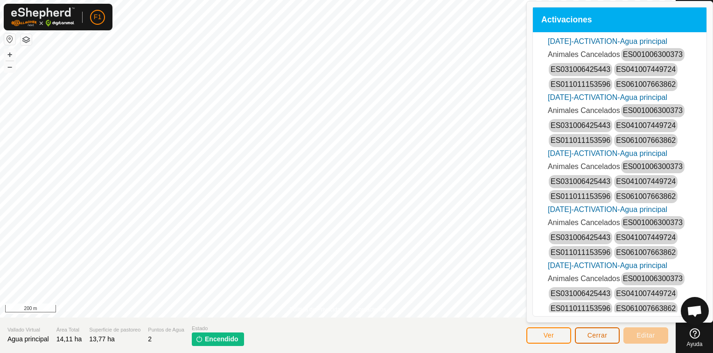  Describe the element at coordinates (694, 337) in the screenshot. I see `a: Ayuda` at that location.